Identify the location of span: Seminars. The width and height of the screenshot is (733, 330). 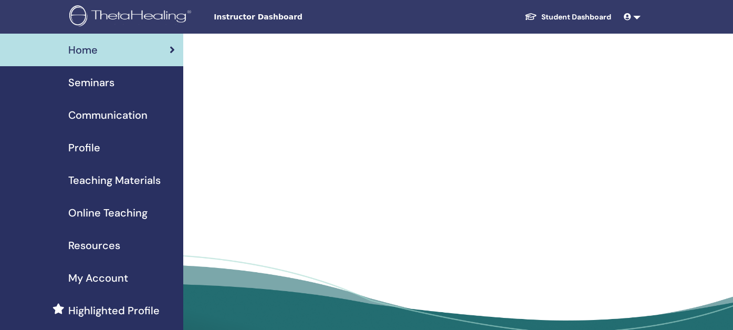
(91, 82).